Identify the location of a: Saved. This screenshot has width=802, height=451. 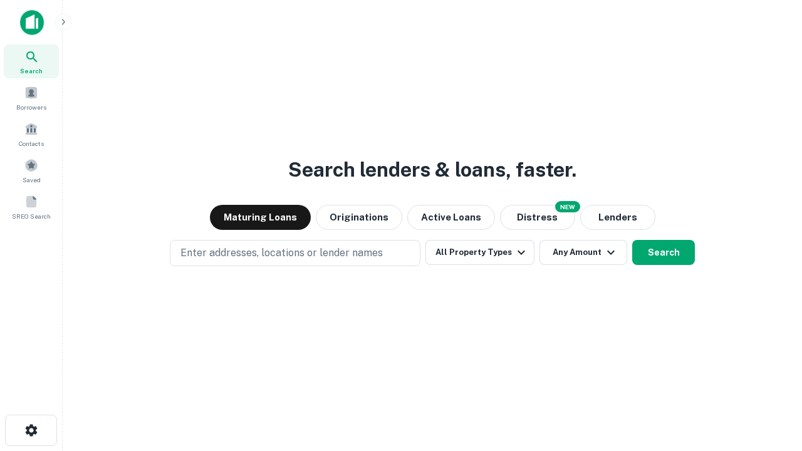
(31, 170).